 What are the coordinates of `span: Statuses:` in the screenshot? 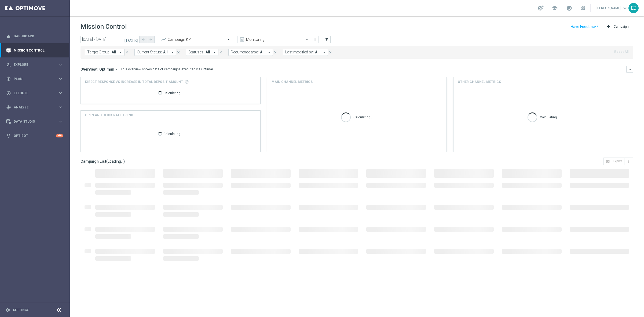 It's located at (196, 52).